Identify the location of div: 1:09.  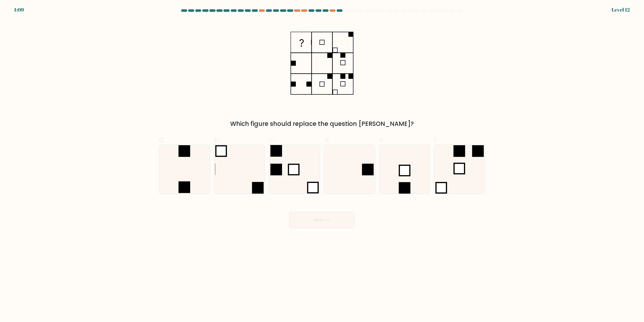
(19, 10).